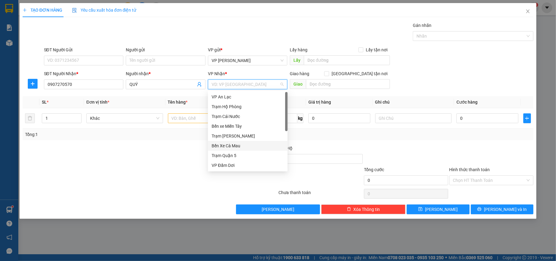 Image resolution: width=556 pixels, height=261 pixels. What do you see at coordinates (414, 118) in the screenshot?
I see `input: Ghi Chú` at bounding box center [414, 118].